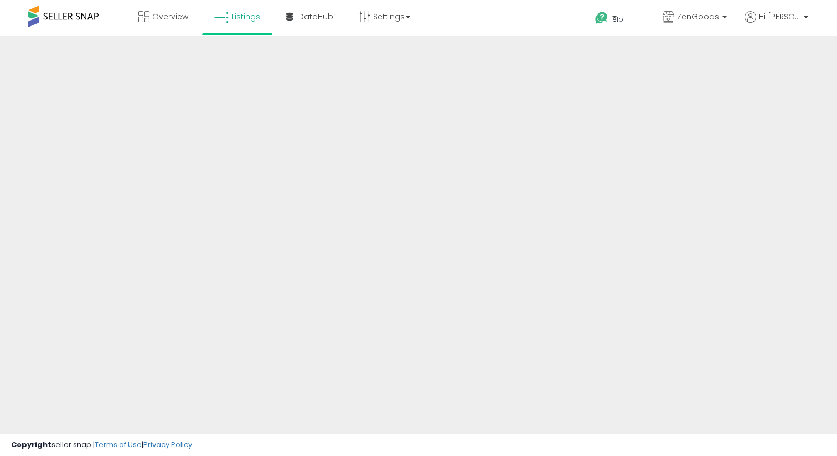 The height and width of the screenshot is (456, 837). I want to click on a: Terms of Use, so click(118, 444).